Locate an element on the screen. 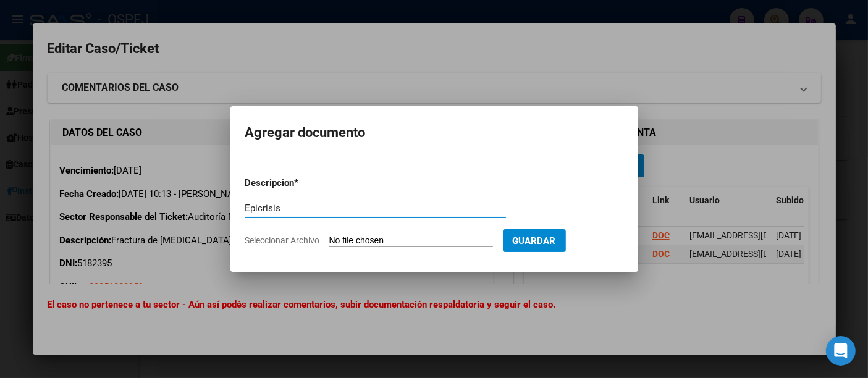 Image resolution: width=868 pixels, height=378 pixels. div: Open Intercom Messenger is located at coordinates (841, 351).